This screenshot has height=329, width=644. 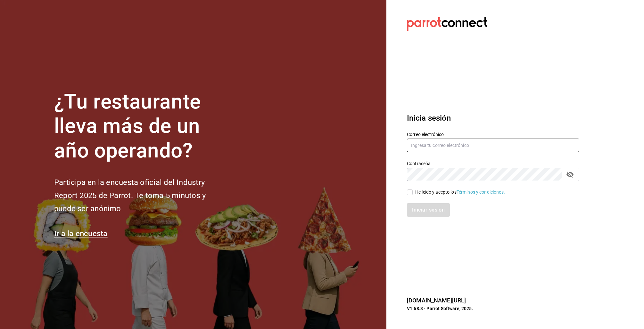 I want to click on p: V1.68.3 - Parrot Software, 2025., so click(x=493, y=308).